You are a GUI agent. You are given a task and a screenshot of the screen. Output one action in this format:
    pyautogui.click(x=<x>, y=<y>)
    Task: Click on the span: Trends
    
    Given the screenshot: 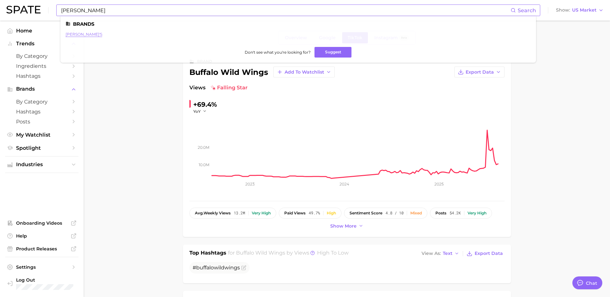 What is the action you would take?
    pyautogui.click(x=42, y=44)
    